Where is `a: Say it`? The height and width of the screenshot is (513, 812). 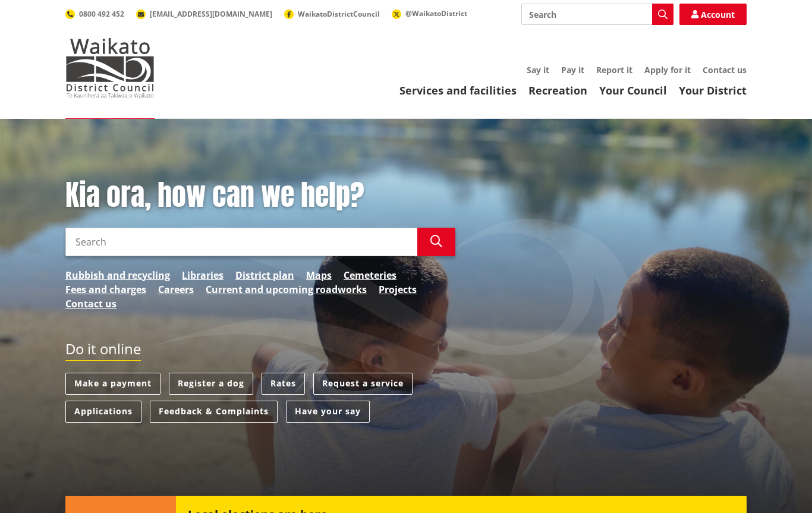
a: Say it is located at coordinates (539, 70).